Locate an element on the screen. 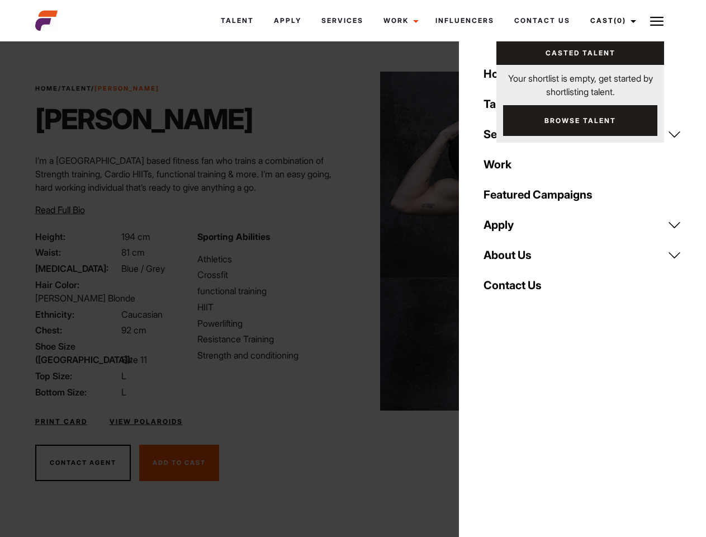  strong: Sporting Abilities is located at coordinates (234, 237).